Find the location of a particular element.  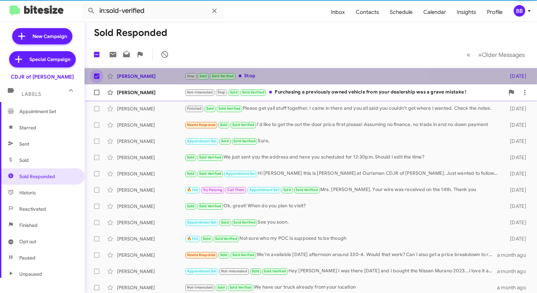

a: Contacts is located at coordinates (367, 12).